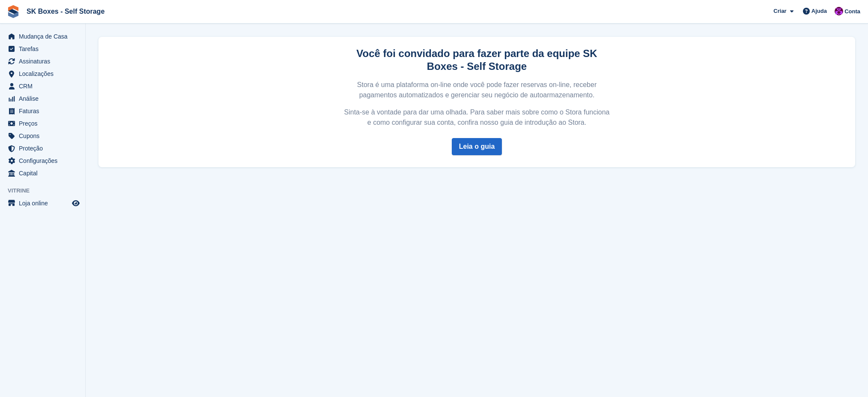  What do you see at coordinates (477, 117) in the screenshot?
I see `p: Sinta-se à vontade para dar uma olhada. Para saber mais sobre como o Stora funciona e como config...` at bounding box center [477, 117].